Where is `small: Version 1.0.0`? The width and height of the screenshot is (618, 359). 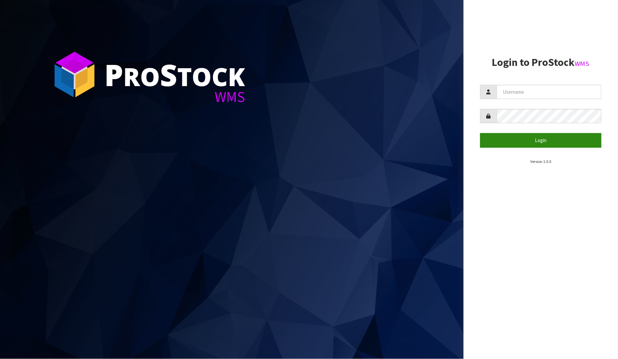 small: Version 1.0.0 is located at coordinates (540, 161).